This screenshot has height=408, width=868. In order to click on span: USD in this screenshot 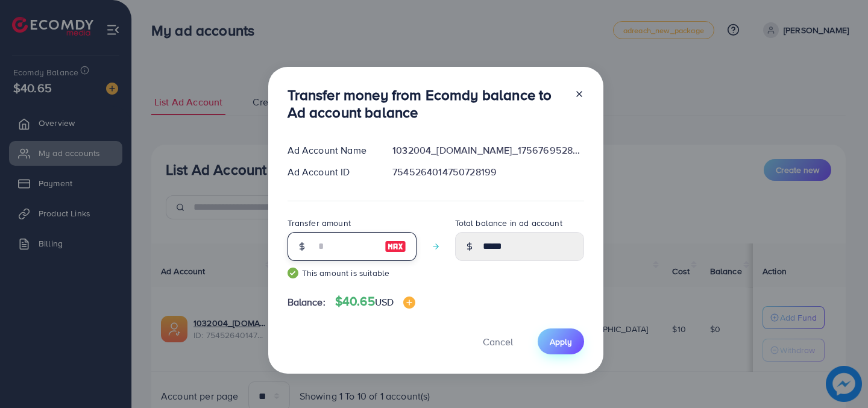, I will do `click(384, 302)`.